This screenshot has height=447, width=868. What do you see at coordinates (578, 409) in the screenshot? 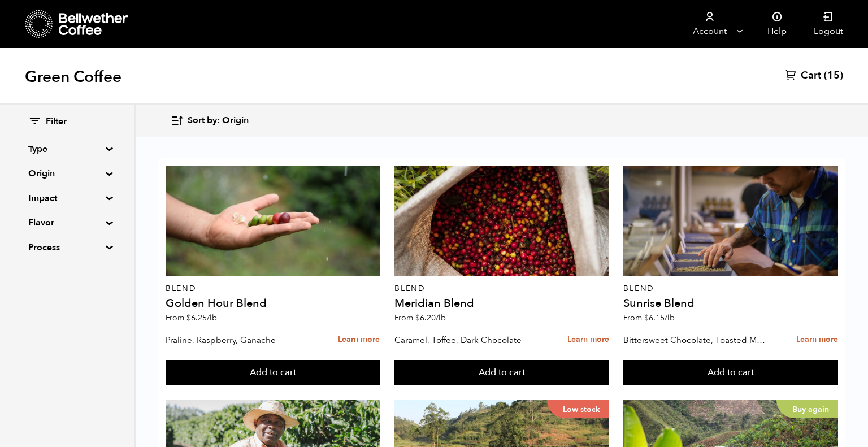
I see `p: Low stock` at bounding box center [578, 409].